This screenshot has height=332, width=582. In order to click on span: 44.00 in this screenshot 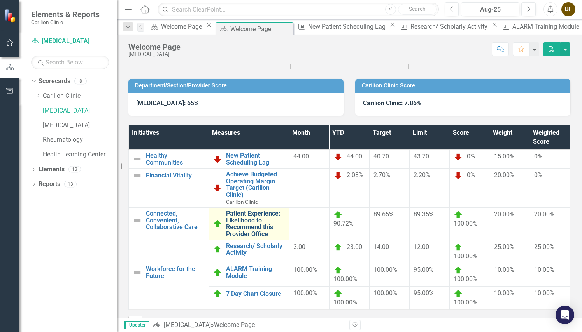, I will do `click(354, 156)`.